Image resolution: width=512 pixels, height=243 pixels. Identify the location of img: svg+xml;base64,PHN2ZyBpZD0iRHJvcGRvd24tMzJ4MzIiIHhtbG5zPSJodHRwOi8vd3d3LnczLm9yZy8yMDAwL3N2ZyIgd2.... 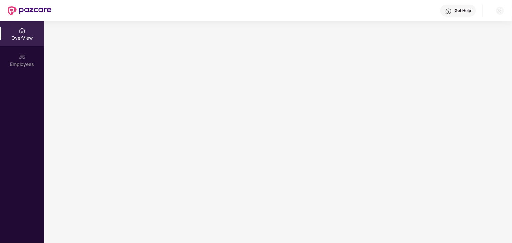
(500, 11).